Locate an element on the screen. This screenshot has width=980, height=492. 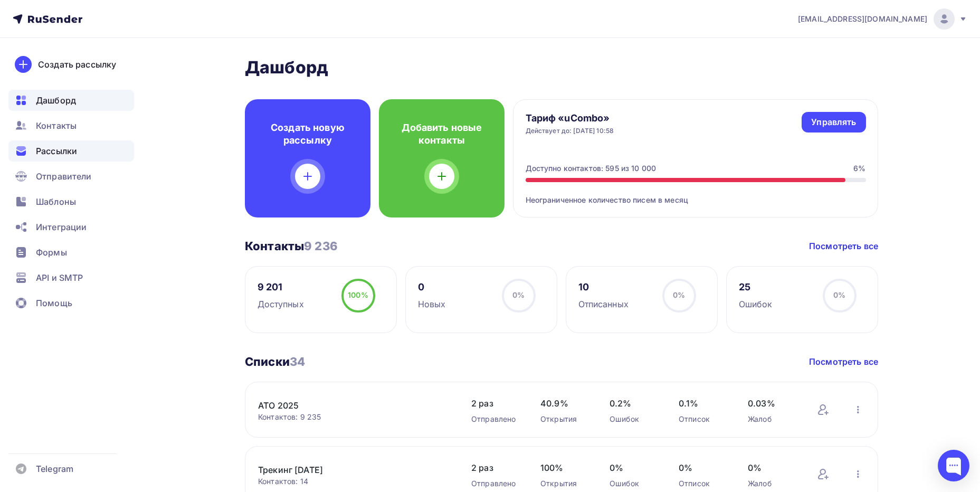
span: Шаблоны is located at coordinates (56, 202).